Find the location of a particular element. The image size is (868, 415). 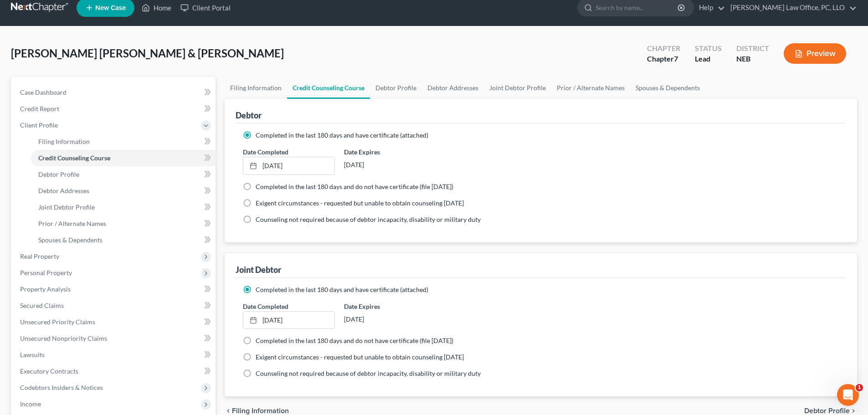

span: Unsecured Nonpriority Claims is located at coordinates (63, 338).